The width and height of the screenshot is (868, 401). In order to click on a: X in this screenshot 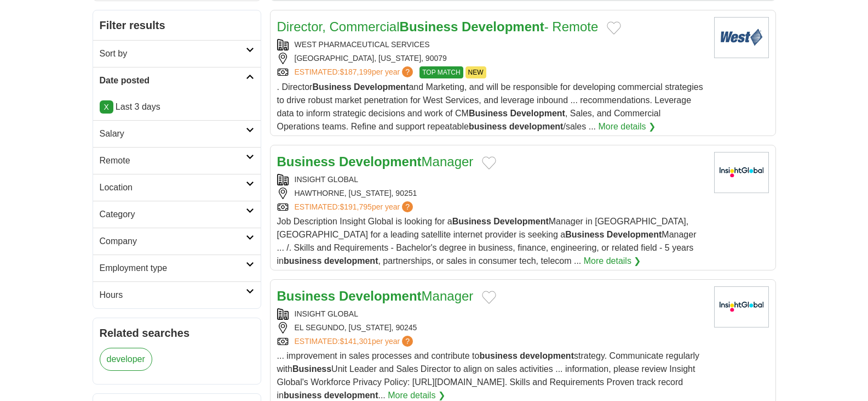, I will do `click(107, 107)`.